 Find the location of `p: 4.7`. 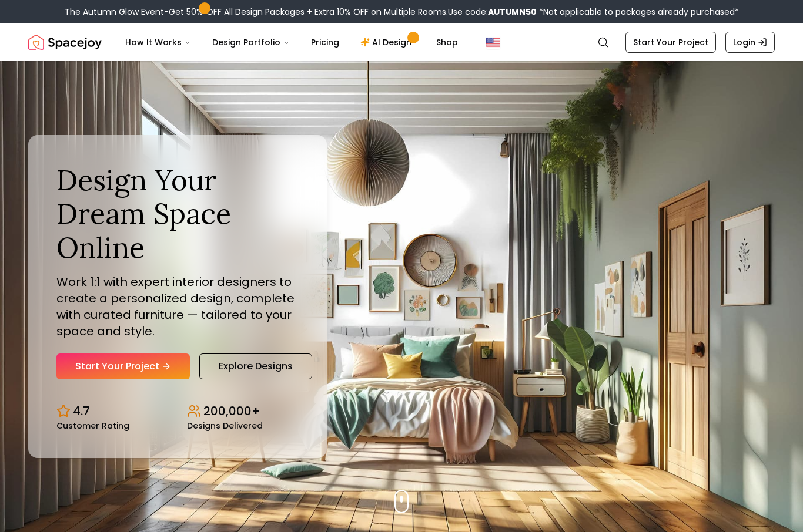

p: 4.7 is located at coordinates (81, 411).